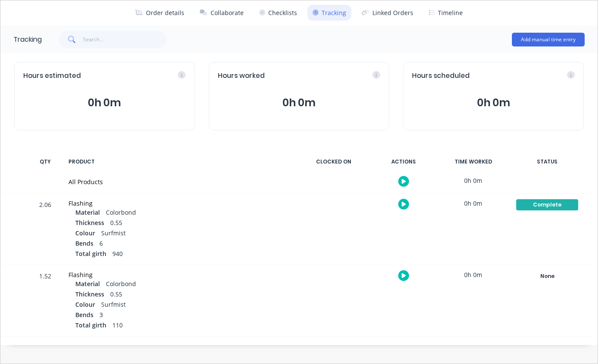  Describe the element at coordinates (547, 205) in the screenshot. I see `div: Complete` at that location.